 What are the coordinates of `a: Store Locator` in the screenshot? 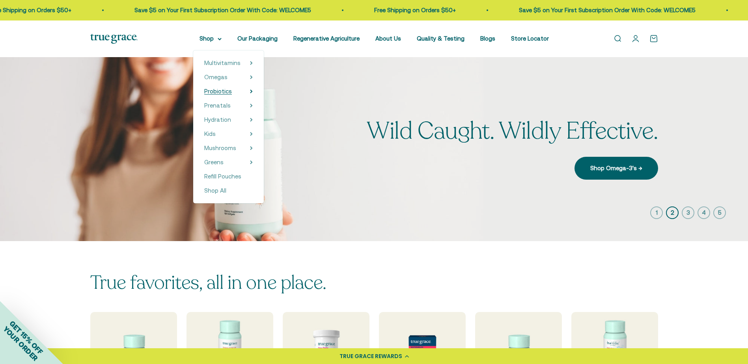 It's located at (530, 38).